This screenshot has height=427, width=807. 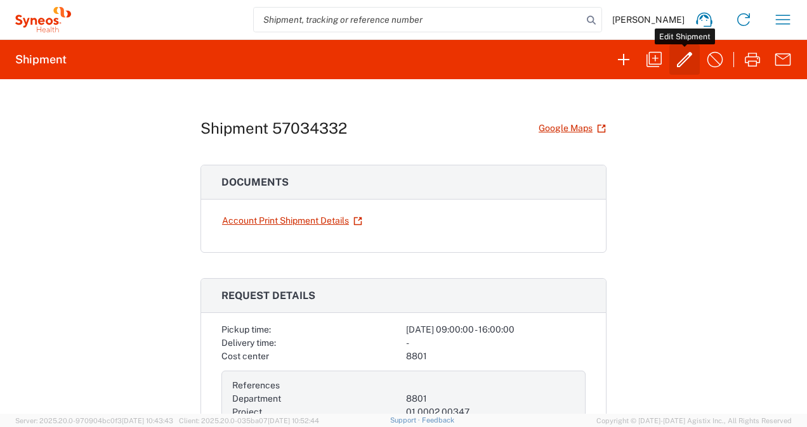 I want to click on h2: Shipment, so click(x=41, y=60).